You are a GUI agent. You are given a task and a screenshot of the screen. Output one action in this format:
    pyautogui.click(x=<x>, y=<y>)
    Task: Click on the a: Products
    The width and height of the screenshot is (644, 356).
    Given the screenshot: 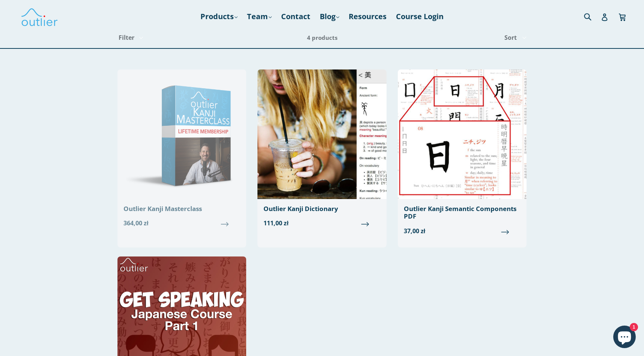 What is the action you would take?
    pyautogui.click(x=219, y=17)
    